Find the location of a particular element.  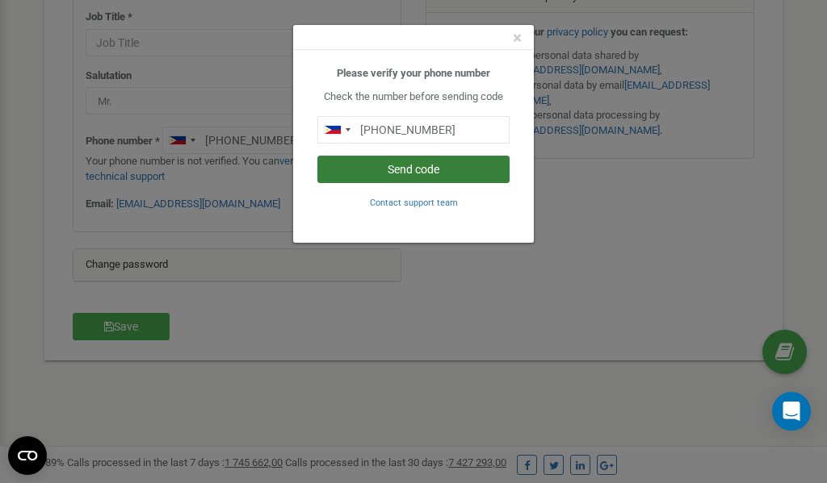

input: 0905 123 4567 is located at coordinates (413, 130).